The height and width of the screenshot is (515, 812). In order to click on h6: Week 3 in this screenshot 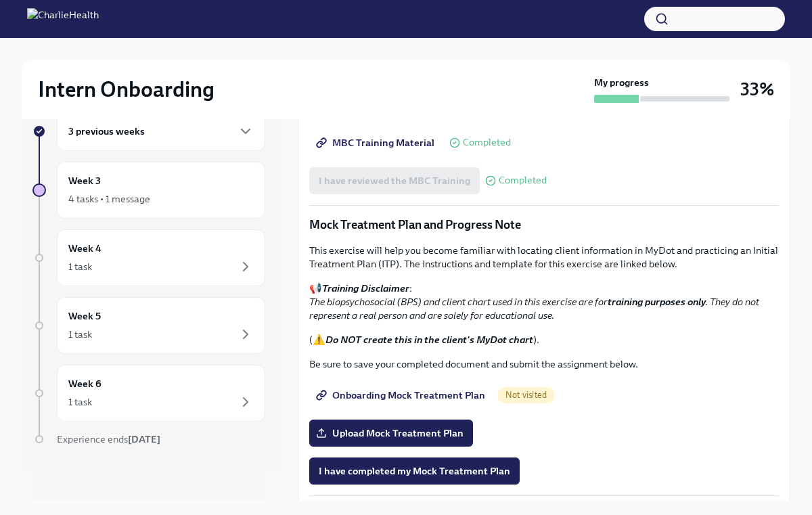, I will do `click(85, 181)`.